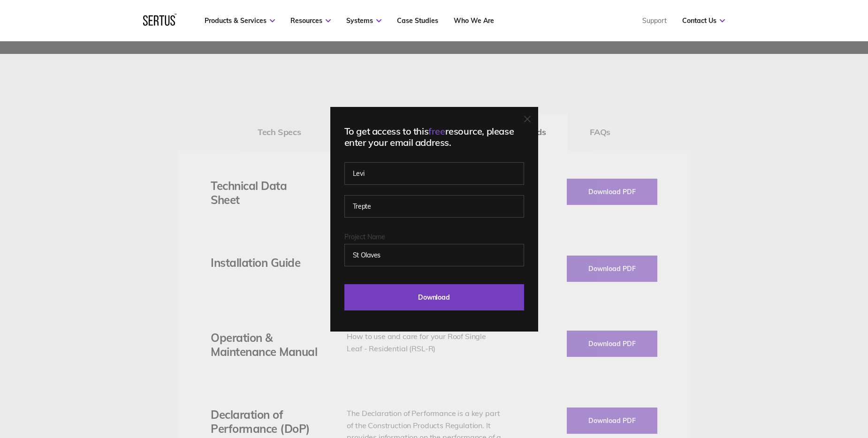 The height and width of the screenshot is (438, 868). I want to click on a: Support, so click(654, 21).